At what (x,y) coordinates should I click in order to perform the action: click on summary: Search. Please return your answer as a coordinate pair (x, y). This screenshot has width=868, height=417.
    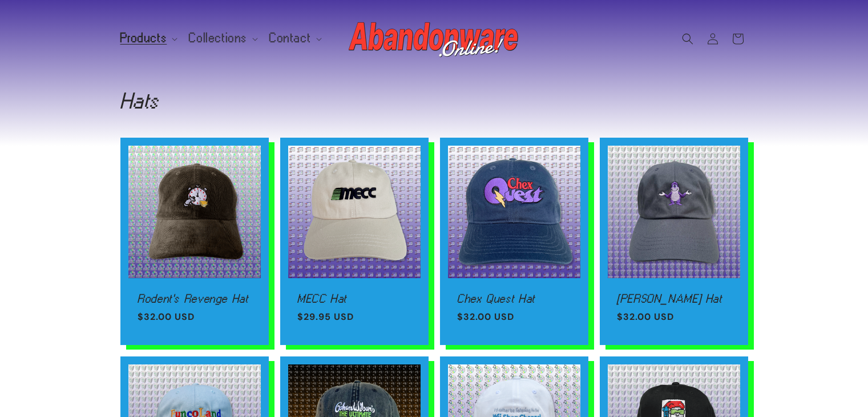
    Looking at the image, I should click on (688, 39).